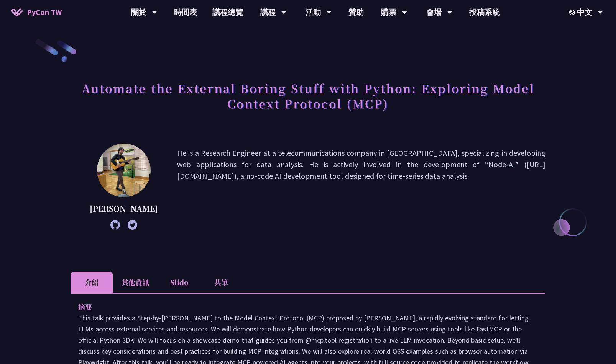 This screenshot has height=364, width=616. Describe the element at coordinates (92, 282) in the screenshot. I see `li: 介紹` at that location.